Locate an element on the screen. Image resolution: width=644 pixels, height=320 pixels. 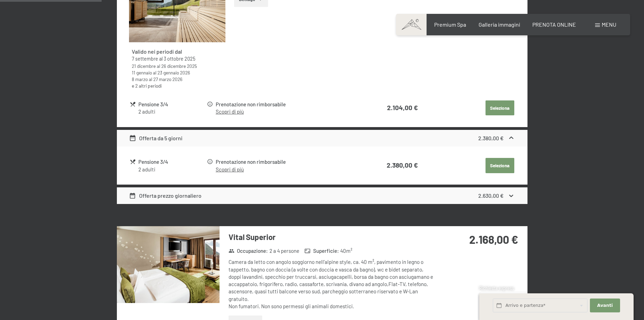
div: Offerta da 5 giorni is located at coordinates (156, 138).